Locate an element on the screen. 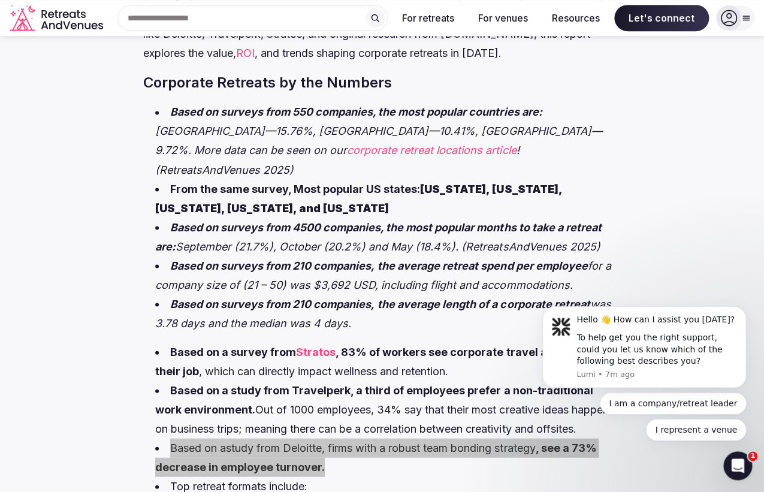  h3: Corporate Retreats by the Numbers is located at coordinates (382, 83).